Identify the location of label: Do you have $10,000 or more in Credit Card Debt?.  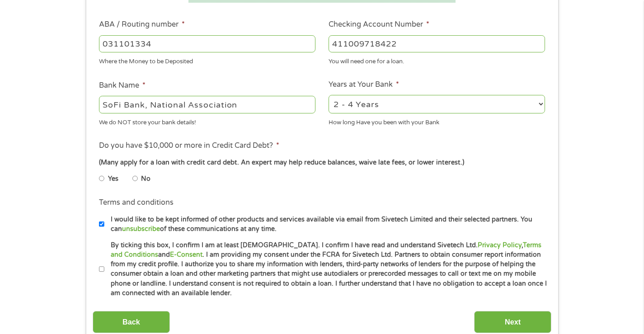
(189, 146).